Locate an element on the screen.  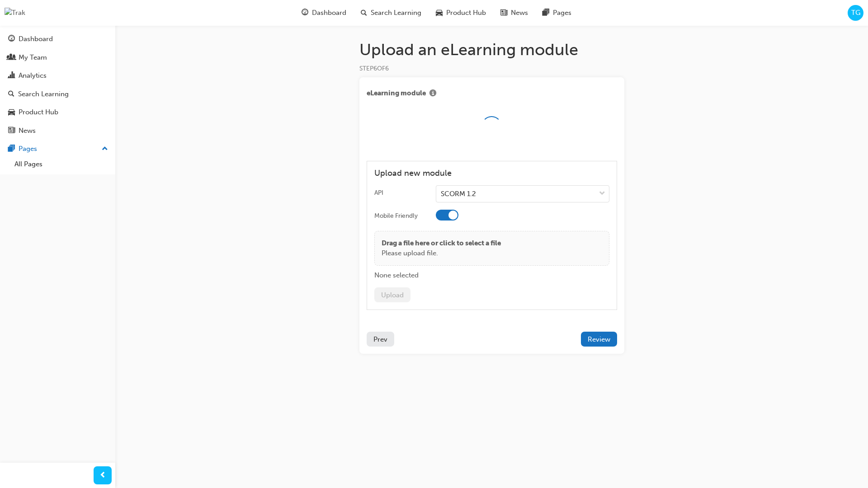
button: Pages is located at coordinates (57, 148).